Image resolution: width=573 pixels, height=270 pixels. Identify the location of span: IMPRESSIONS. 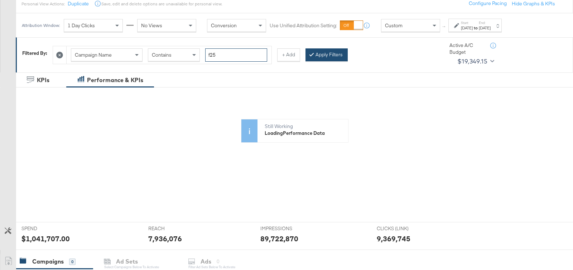
(287, 228).